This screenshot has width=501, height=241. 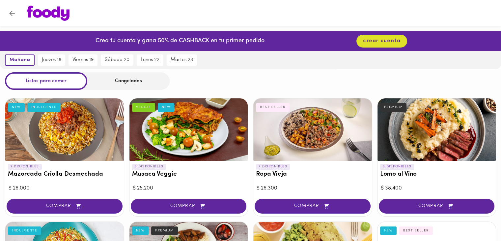 I want to click on span: crear cuenta, so click(x=382, y=41).